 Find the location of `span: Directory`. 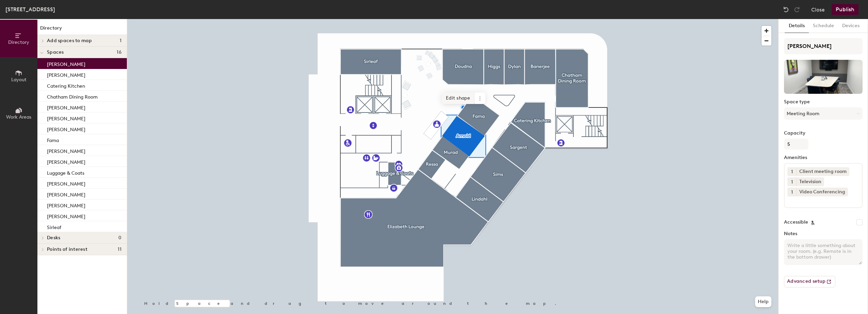

span: Directory is located at coordinates (19, 42).